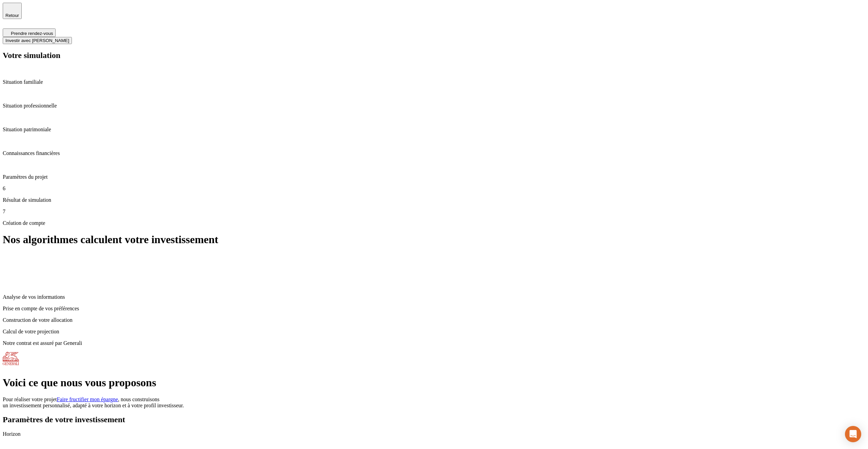  What do you see at coordinates (32, 33) in the screenshot?
I see `span: Prendre rendez-vous` at bounding box center [32, 33].